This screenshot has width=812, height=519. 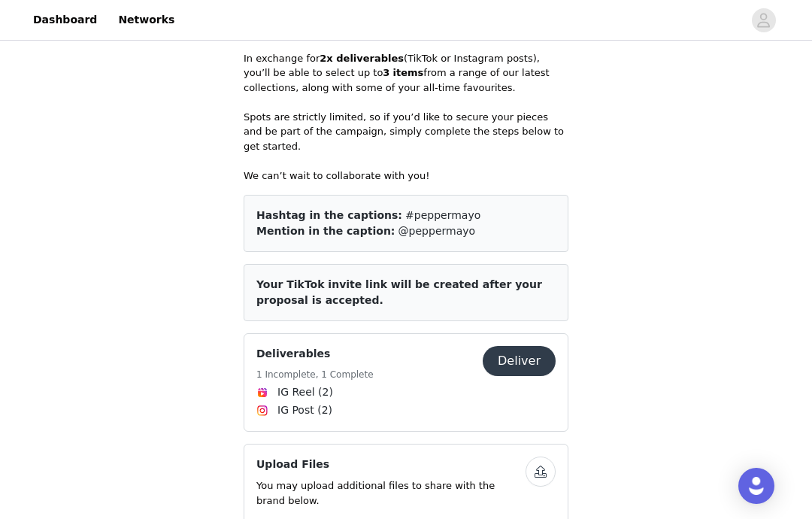 I want to click on span: @peppermayo, so click(x=437, y=231).